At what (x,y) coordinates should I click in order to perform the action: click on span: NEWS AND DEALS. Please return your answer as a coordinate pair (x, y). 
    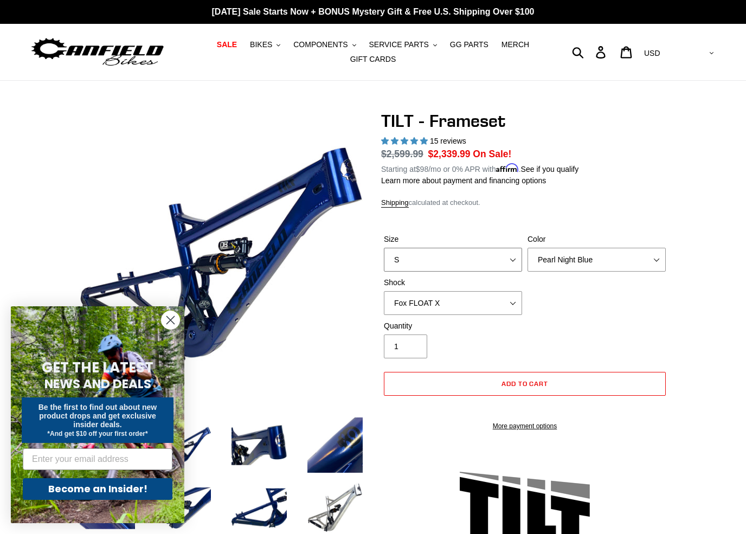
    Looking at the image, I should click on (98, 384).